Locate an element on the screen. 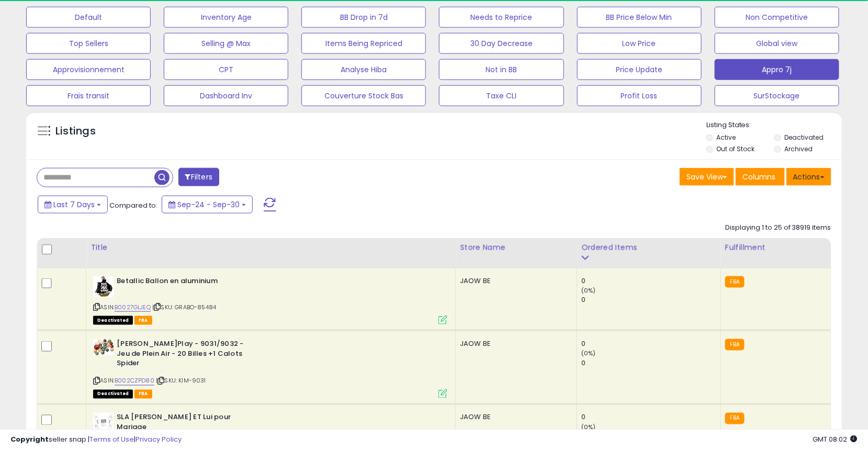 The width and height of the screenshot is (868, 450). p: Listing States: is located at coordinates (773, 125).